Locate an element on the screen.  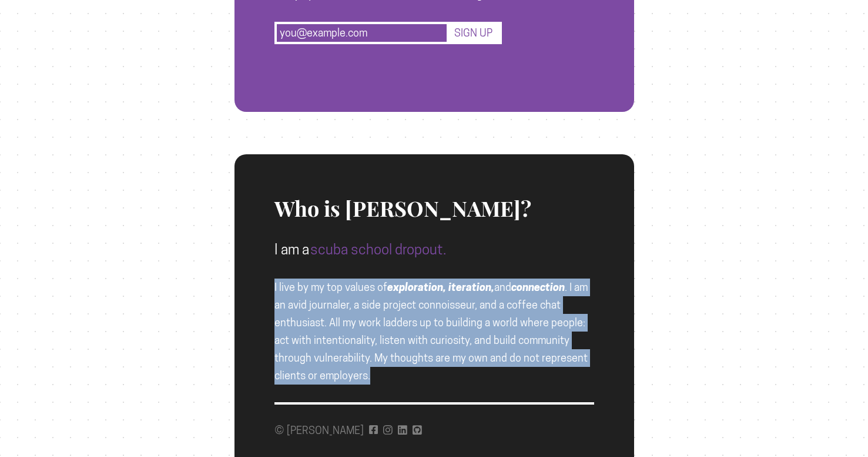
input: you@example.com is located at coordinates (362, 33).